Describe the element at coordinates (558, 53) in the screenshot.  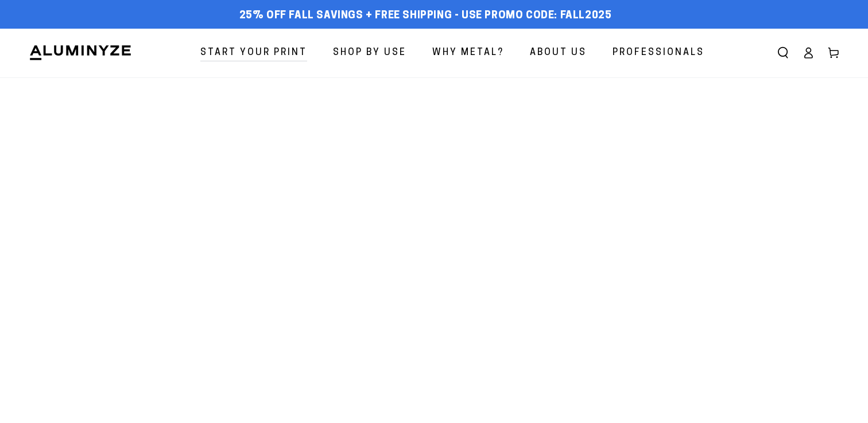
I see `a: About Us` at that location.